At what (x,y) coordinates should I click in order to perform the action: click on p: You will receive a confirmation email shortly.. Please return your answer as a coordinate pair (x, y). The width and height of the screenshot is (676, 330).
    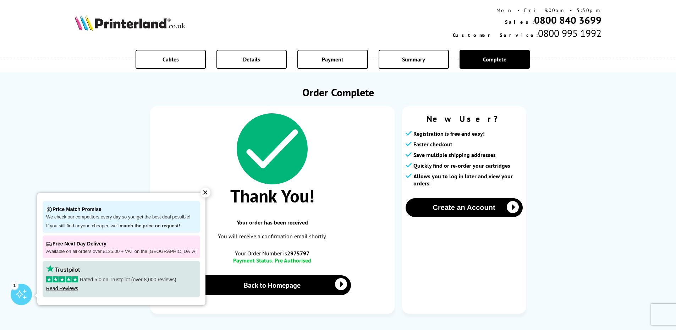
    Looking at the image, I should click on (272, 236).